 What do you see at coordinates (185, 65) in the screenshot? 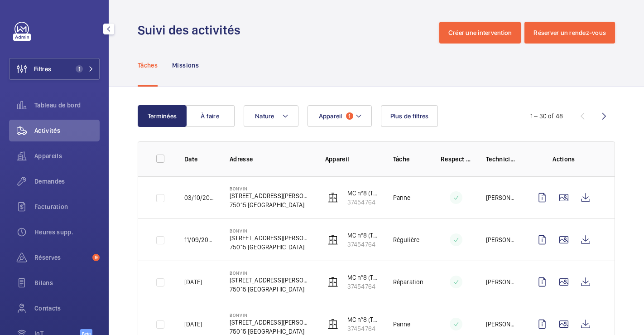
I see `p: Missions` at bounding box center [185, 65].